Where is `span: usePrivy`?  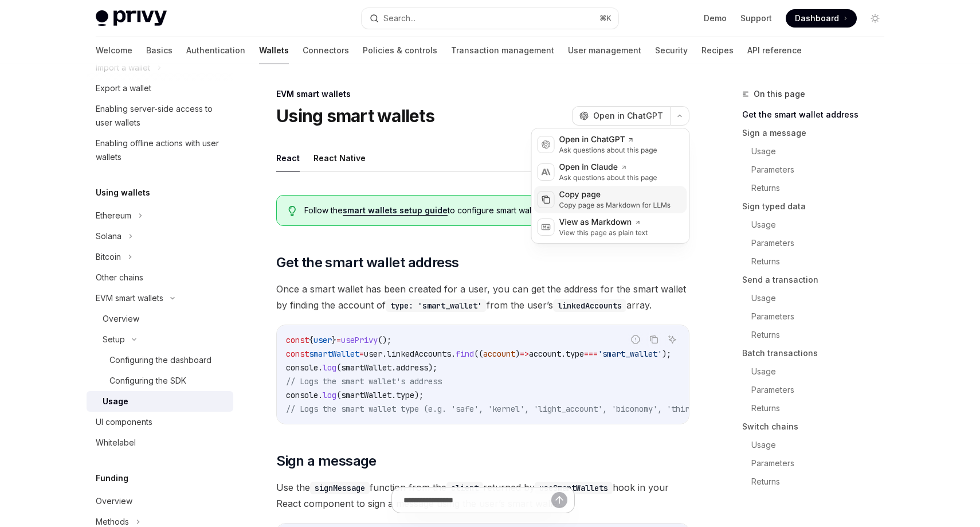
span: usePrivy is located at coordinates (360, 340).